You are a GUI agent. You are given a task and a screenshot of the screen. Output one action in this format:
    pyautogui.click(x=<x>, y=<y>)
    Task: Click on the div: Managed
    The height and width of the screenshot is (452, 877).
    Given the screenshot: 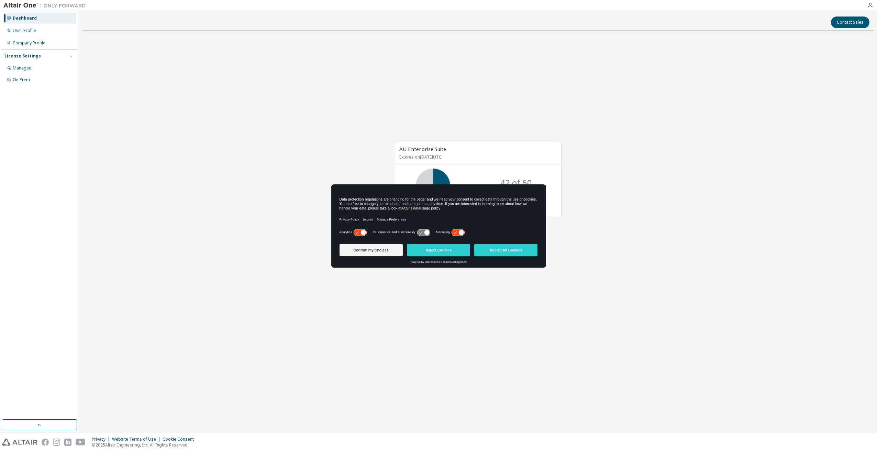 What is the action you would take?
    pyautogui.click(x=22, y=68)
    